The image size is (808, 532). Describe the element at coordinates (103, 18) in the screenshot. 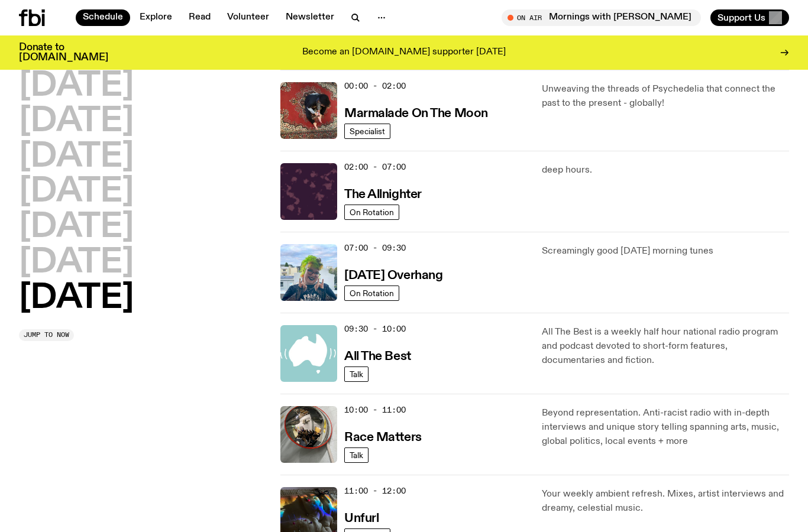

I see `a: Schedule` at that location.